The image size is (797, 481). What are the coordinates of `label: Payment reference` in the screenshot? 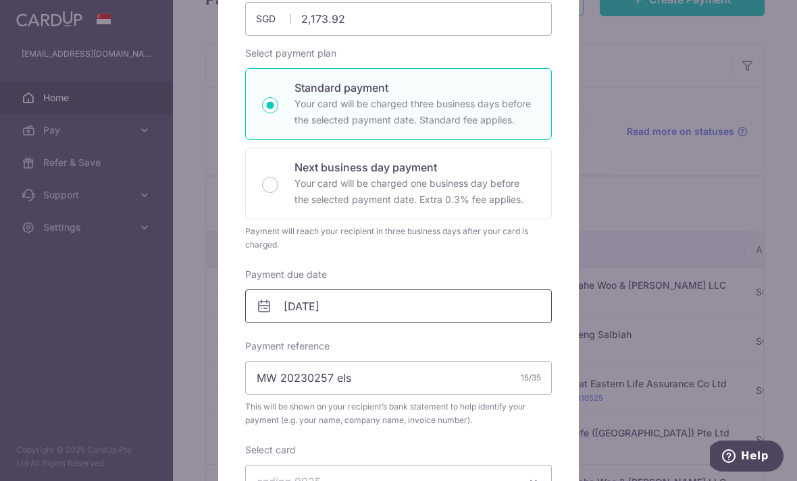 It's located at (287, 346).